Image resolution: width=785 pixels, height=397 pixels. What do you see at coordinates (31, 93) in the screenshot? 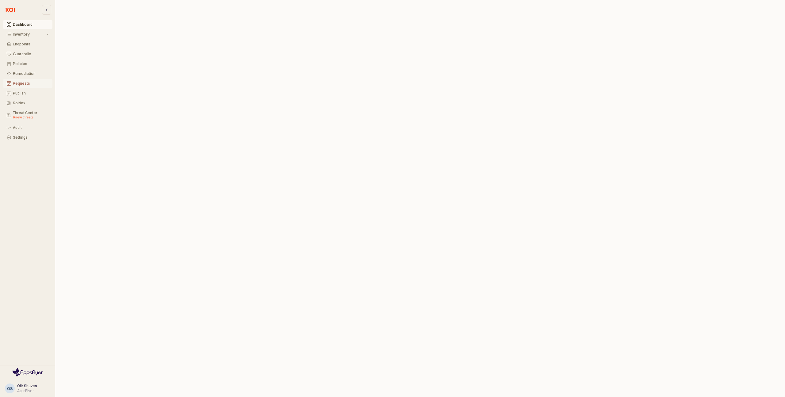
I see `div: Publish` at bounding box center [31, 93].